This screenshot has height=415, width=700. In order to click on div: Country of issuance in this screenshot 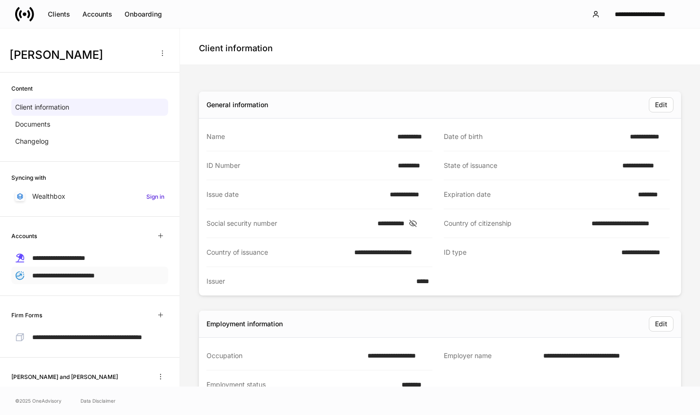, I will do `click(278, 252)`.